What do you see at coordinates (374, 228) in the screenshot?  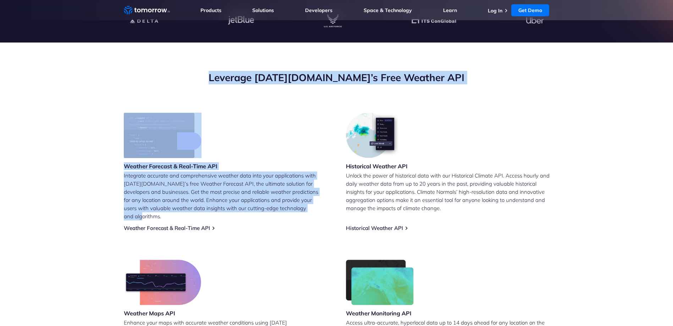 I see `a: Historical Weather API` at bounding box center [374, 228].